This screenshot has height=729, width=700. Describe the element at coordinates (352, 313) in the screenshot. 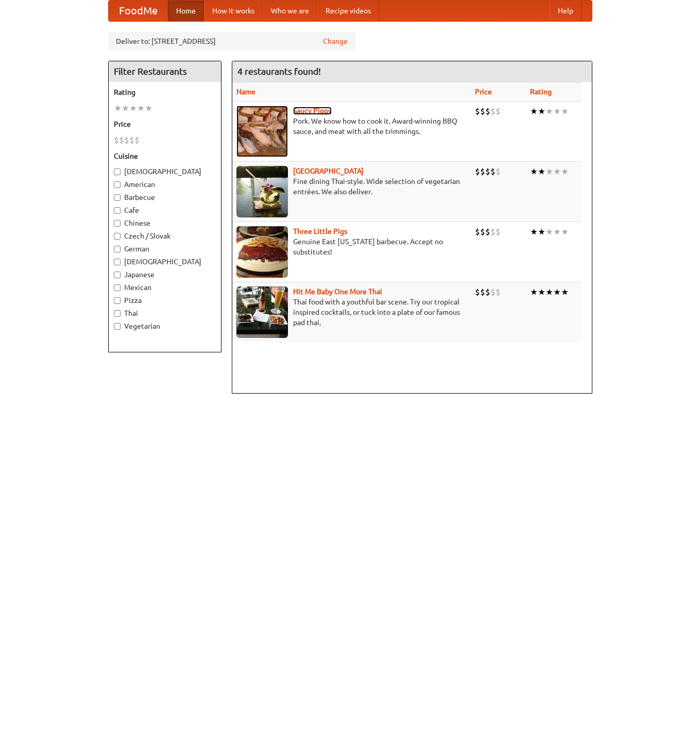

I see `p: Thai food with a youthful bar scene. Try our tropical inspired cocktails, or tuck into a plate of...` at that location.